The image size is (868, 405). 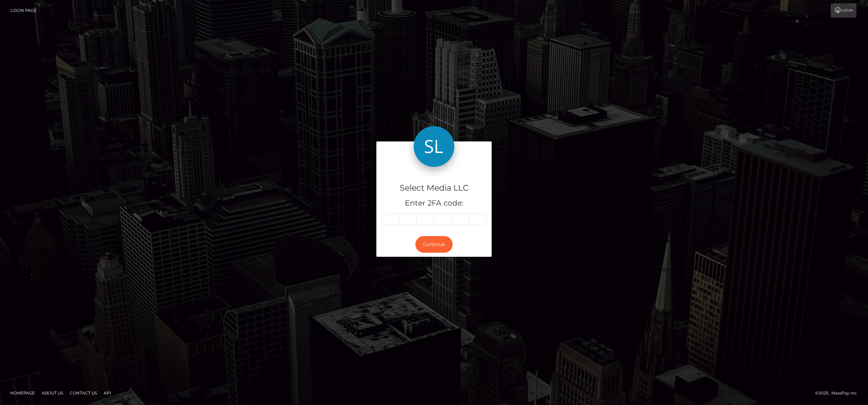 I want to click on img: Select Media LLC, so click(x=434, y=146).